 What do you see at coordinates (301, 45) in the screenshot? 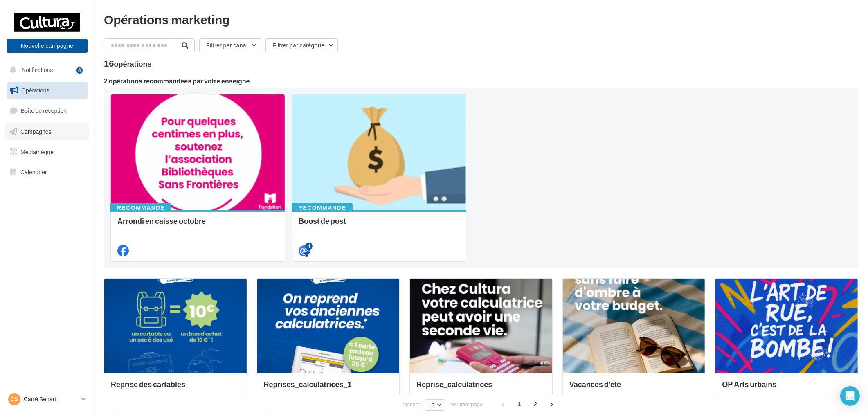
I see `button: Filtrer par catégorie` at bounding box center [301, 45].